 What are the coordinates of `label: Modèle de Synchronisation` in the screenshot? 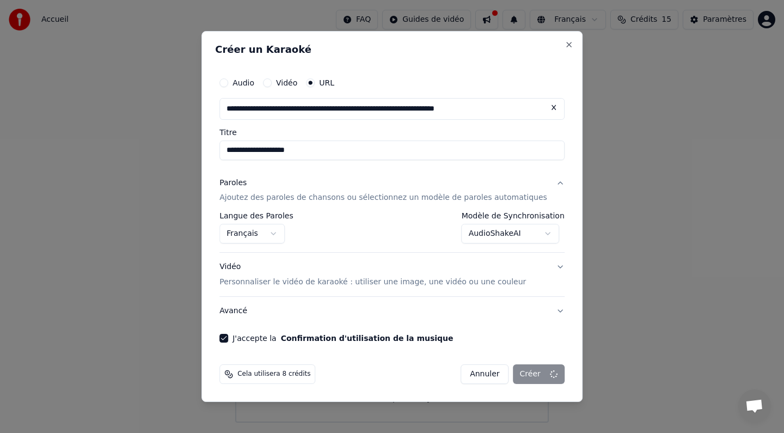 It's located at (513, 216).